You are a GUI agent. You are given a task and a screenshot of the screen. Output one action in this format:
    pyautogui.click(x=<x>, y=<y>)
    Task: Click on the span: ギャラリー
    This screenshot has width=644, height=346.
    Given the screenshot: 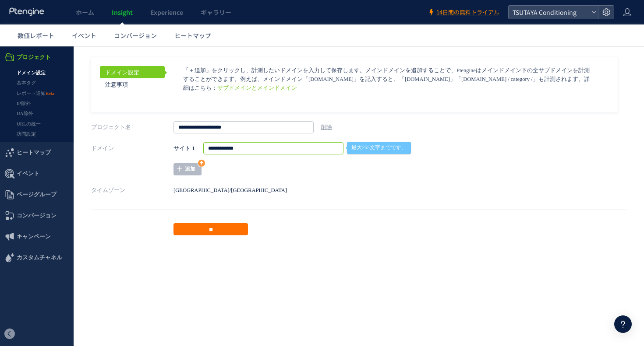 What is the action you would take?
    pyautogui.click(x=216, y=12)
    